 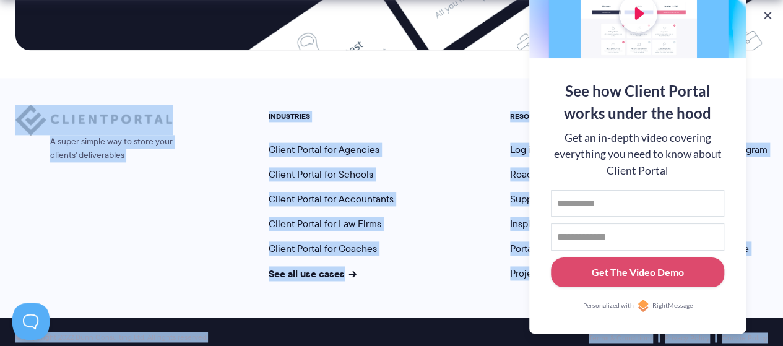 I want to click on img: Personalized with RightMessage, so click(x=644, y=306).